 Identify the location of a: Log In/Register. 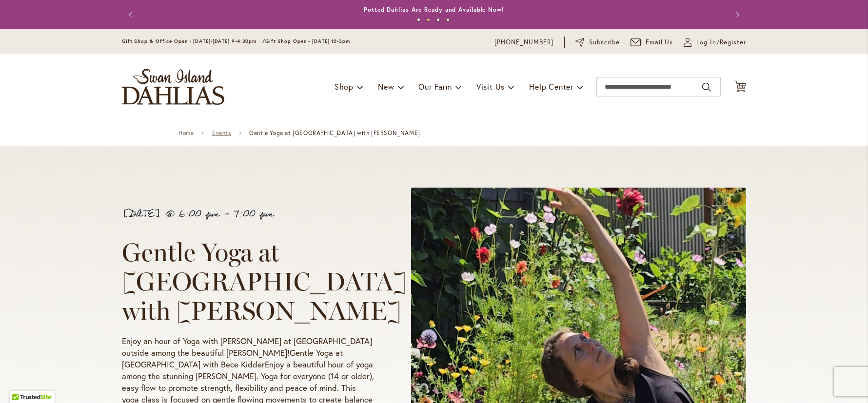
(715, 42).